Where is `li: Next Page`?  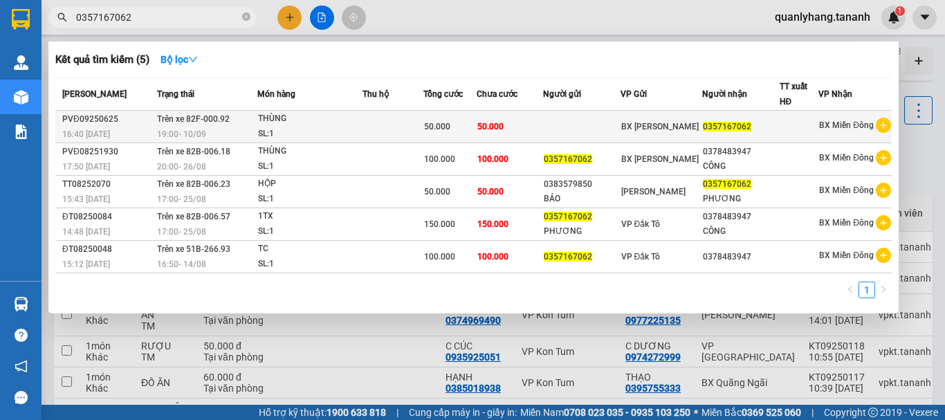
li: Next Page is located at coordinates (884, 290).